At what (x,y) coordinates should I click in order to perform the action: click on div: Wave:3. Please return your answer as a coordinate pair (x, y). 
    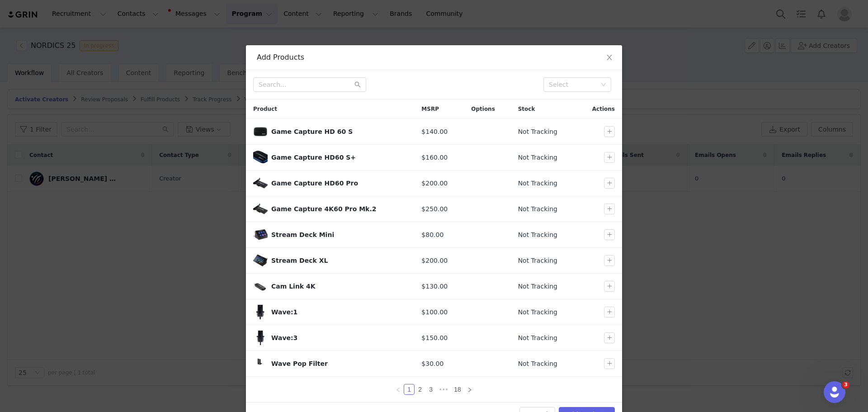
    Looking at the image, I should click on (339, 338).